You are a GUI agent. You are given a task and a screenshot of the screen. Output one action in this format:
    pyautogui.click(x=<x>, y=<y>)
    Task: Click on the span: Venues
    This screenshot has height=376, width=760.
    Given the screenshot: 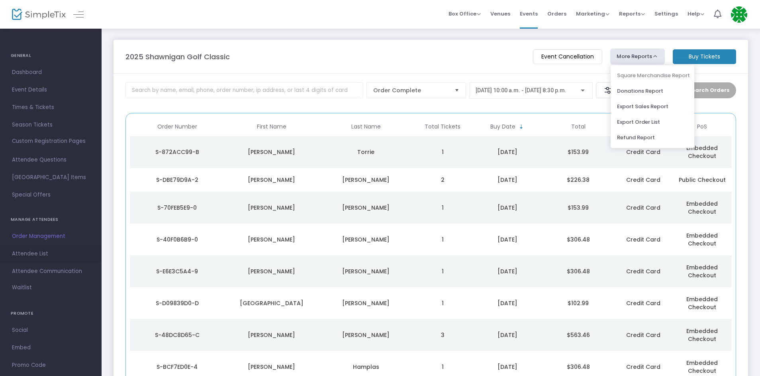 What is the action you would take?
    pyautogui.click(x=500, y=14)
    